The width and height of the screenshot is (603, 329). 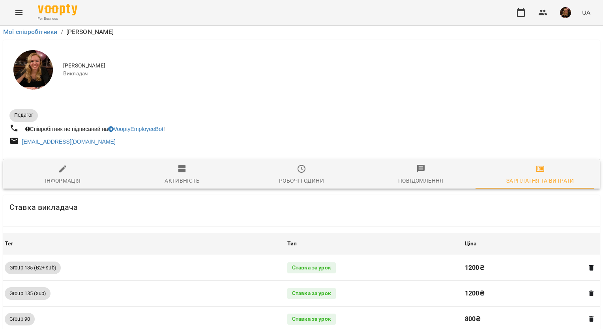 What do you see at coordinates (565, 13) in the screenshot?
I see `img: 019b2ef03b19e642901f9fba5a5c5a68.jpg` at bounding box center [565, 13].